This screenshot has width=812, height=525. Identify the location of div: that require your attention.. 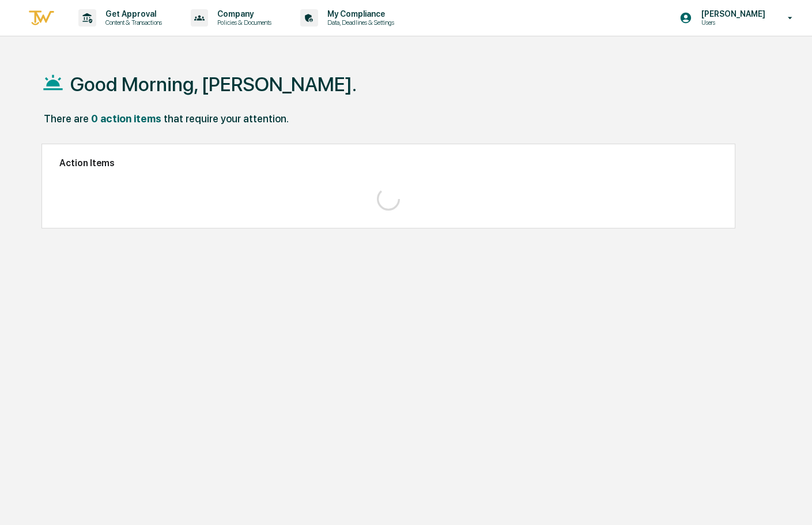
(226, 118).